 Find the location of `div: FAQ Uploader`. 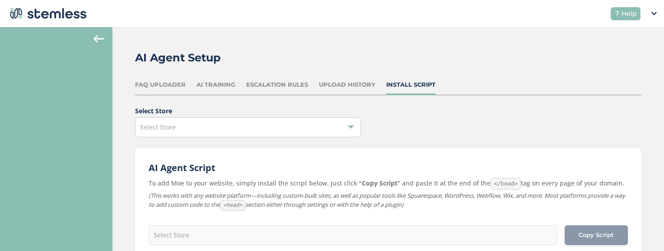

div: FAQ Uploader is located at coordinates (160, 85).